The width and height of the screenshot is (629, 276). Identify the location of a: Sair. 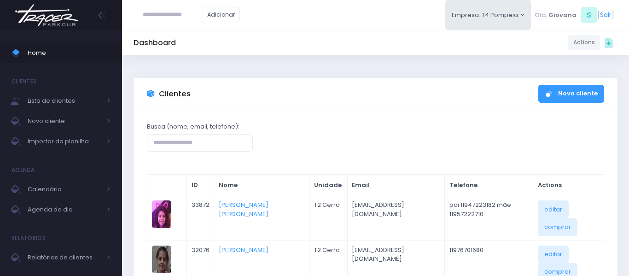
(606, 15).